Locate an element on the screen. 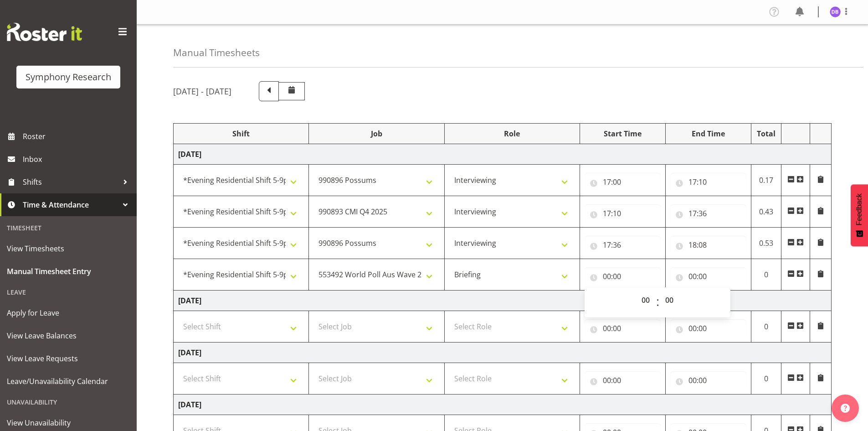 The width and height of the screenshot is (868, 431). div: End Time is located at coordinates (708, 134).